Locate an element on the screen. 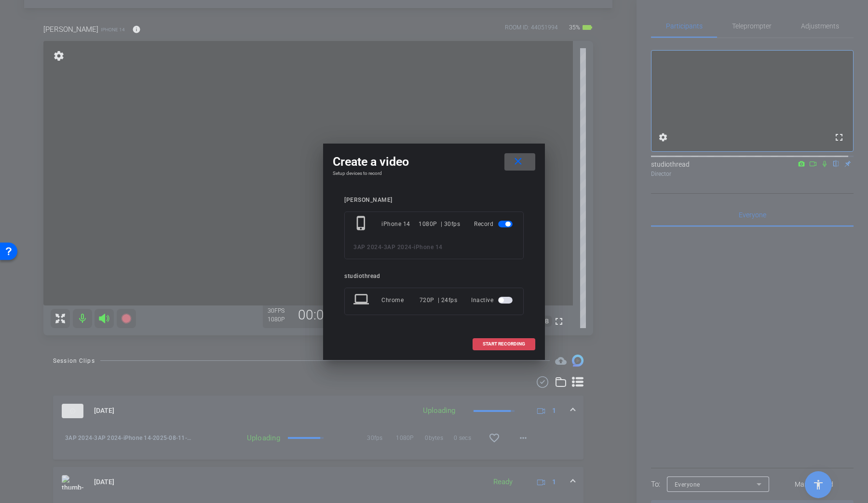  div: Record is located at coordinates (494, 224).